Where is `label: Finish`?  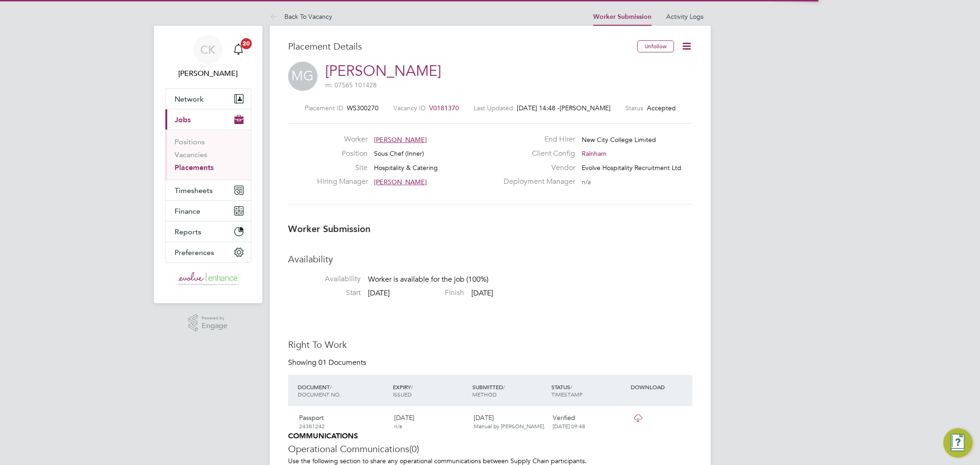 label: Finish is located at coordinates (428, 292).